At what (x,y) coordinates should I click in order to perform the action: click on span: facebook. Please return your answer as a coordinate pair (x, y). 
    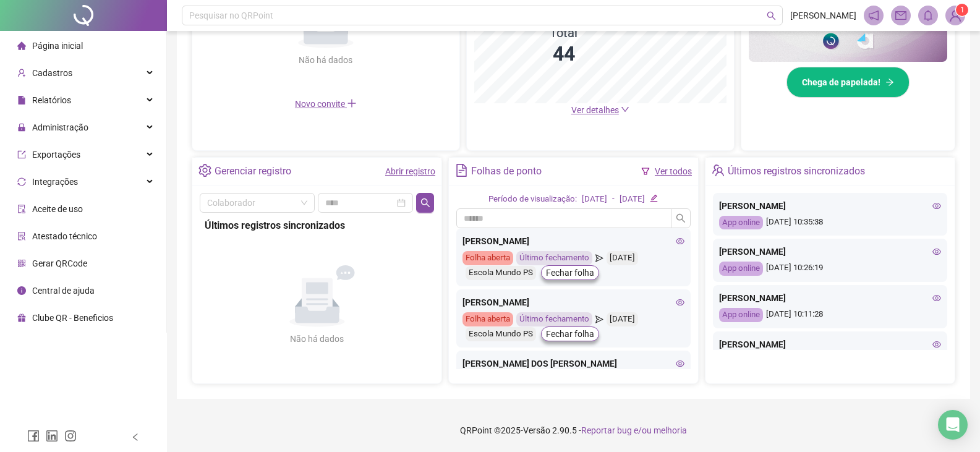
    Looking at the image, I should click on (33, 435).